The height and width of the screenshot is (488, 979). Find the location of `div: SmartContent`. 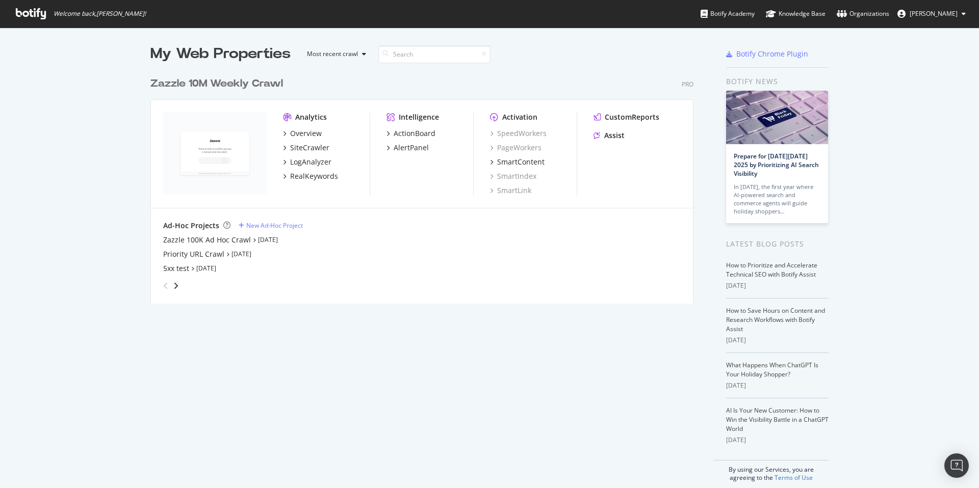

div: SmartContent is located at coordinates (521, 162).